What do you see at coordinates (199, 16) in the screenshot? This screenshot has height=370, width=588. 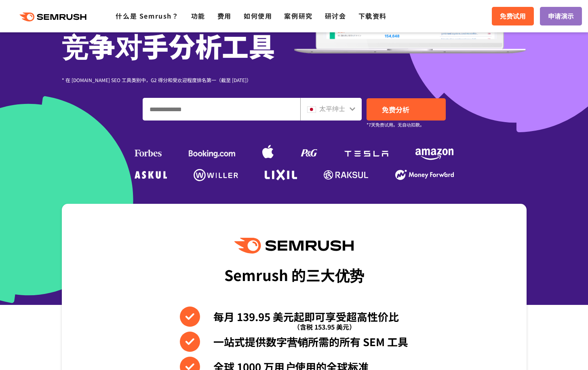 I see `font: 功能` at bounding box center [199, 16].